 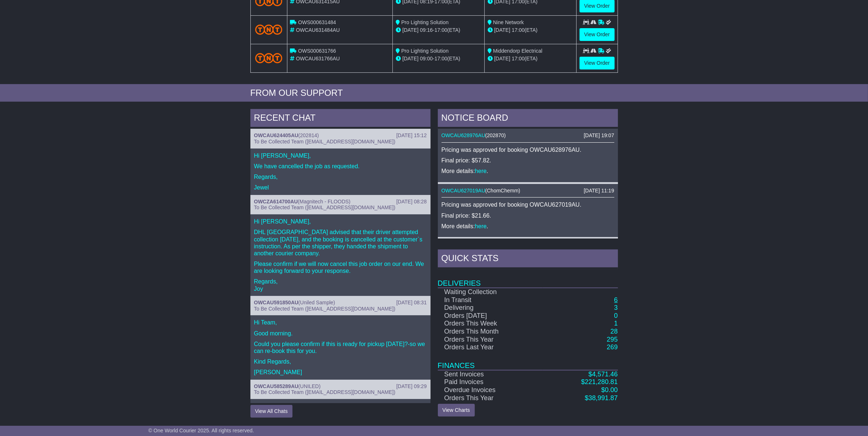 What do you see at coordinates (528, 278) in the screenshot?
I see `td: Deliveries` at bounding box center [528, 278].